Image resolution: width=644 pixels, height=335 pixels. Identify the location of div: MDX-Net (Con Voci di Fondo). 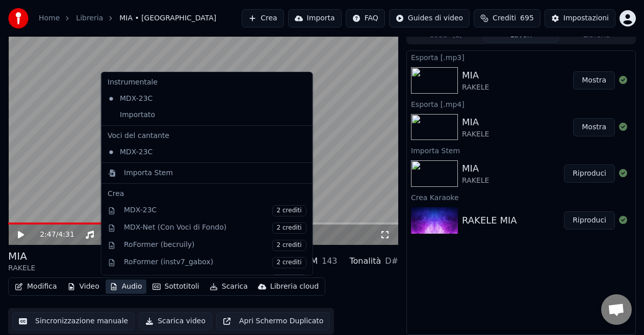
(215, 228).